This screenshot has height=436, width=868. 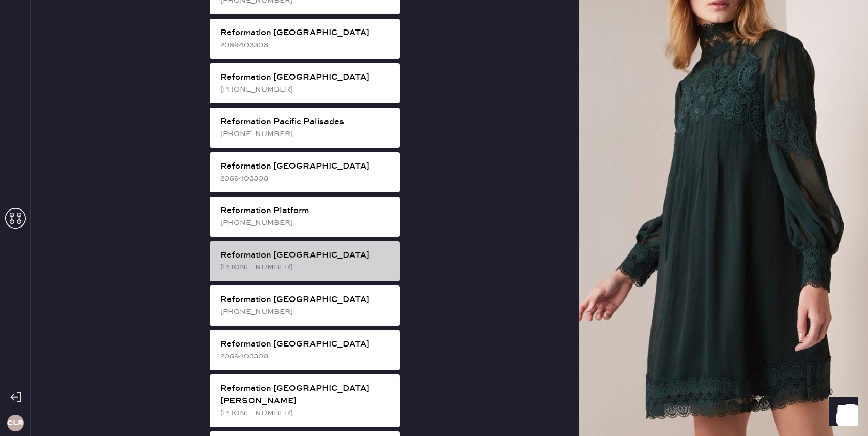 What do you see at coordinates (15, 423) in the screenshot?
I see `h3: CLR` at bounding box center [15, 423].